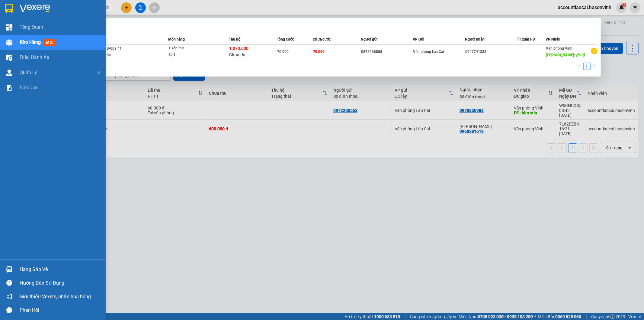  I want to click on span: VP Gửi, so click(419, 39).